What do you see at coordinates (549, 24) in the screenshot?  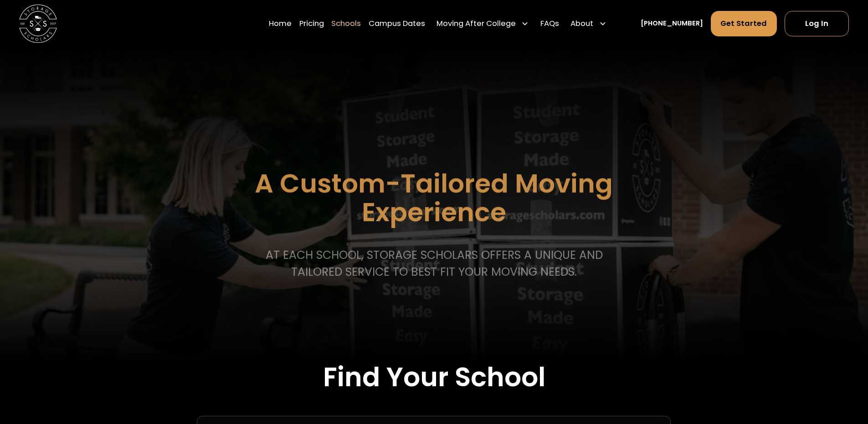 I see `a: FAQs` at bounding box center [549, 24].